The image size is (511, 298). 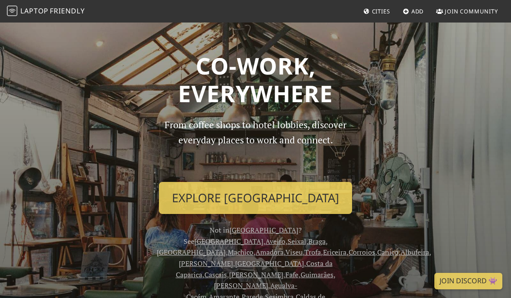 What do you see at coordinates (388, 252) in the screenshot?
I see `a: Caniço` at bounding box center [388, 252].